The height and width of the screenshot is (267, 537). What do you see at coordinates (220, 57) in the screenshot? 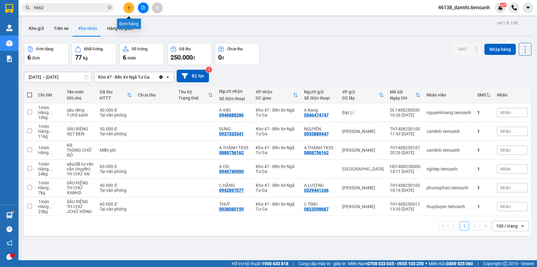
I see `span: 0` at bounding box center [220, 57].